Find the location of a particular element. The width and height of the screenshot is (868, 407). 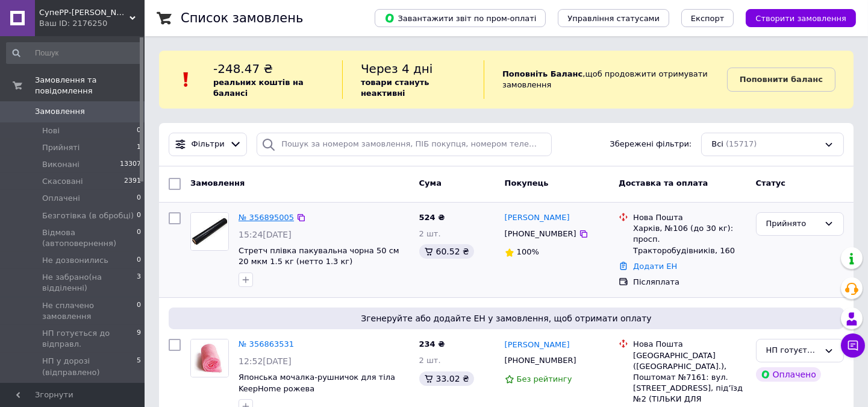

div: Оплачено is located at coordinates (789, 374).